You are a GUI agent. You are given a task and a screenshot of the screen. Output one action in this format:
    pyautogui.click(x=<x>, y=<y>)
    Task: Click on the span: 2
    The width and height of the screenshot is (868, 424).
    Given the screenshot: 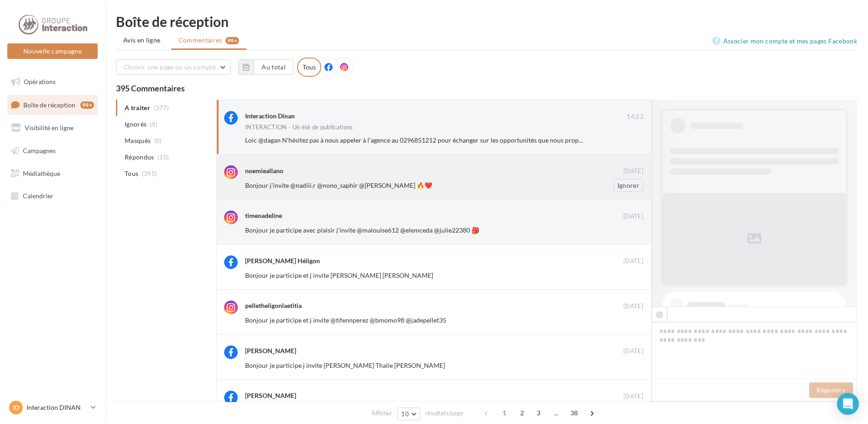 What is the action you would take?
    pyautogui.click(x=522, y=413)
    